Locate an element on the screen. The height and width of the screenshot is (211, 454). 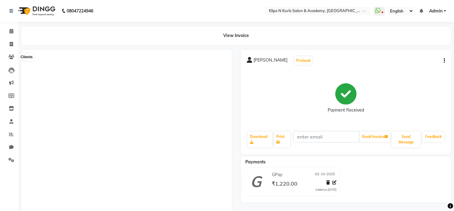
span: GPay is located at coordinates (277, 175).